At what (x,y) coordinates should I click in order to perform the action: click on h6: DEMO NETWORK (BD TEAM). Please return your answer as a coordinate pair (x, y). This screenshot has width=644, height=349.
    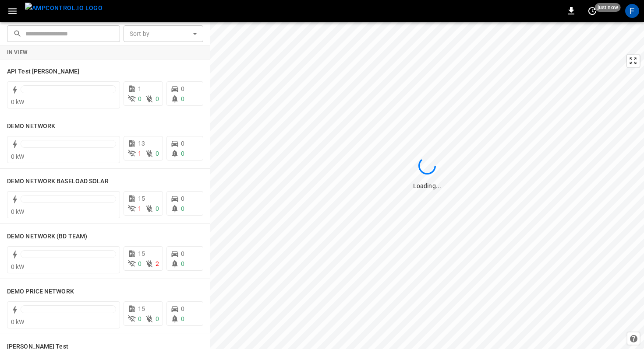
    Looking at the image, I should click on (47, 237).